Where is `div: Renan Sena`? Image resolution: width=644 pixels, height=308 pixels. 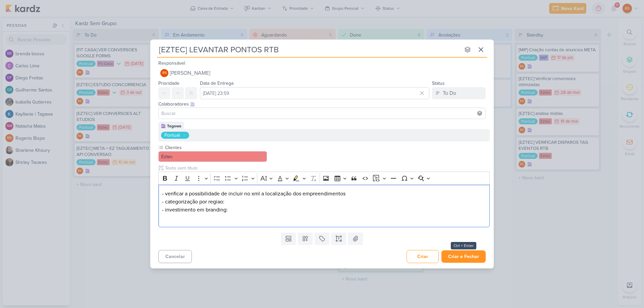
div: Renan Sena is located at coordinates (164, 73).